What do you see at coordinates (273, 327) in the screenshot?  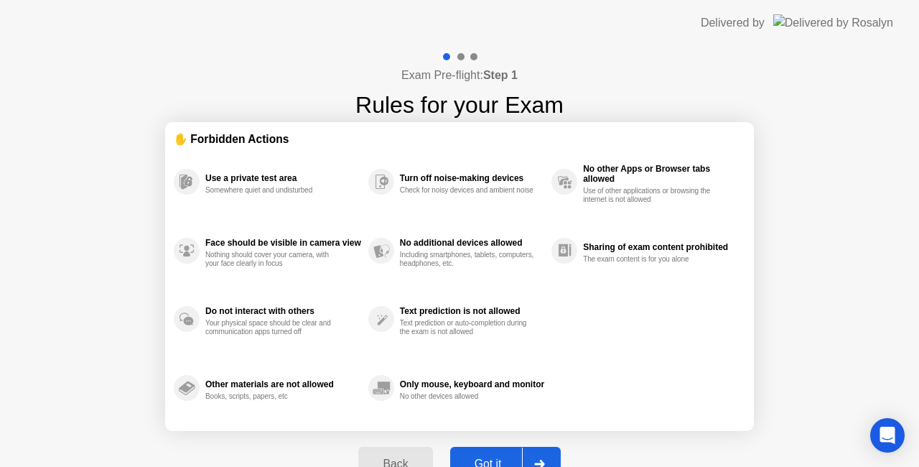 I see `div: Your physical space should be clear and communication apps turned off` at bounding box center [273, 327].